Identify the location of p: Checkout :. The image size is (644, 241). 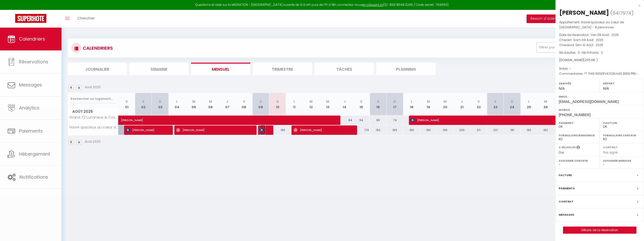
(600, 45).